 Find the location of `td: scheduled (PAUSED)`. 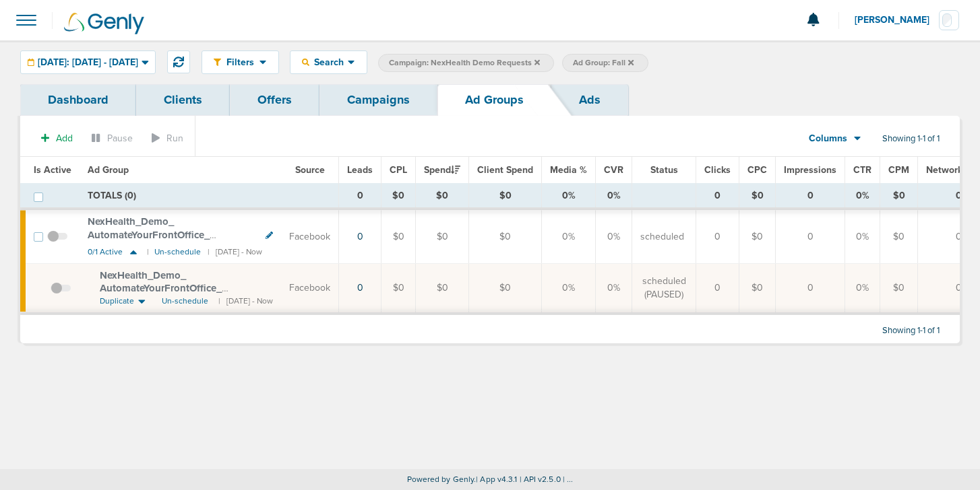

td: scheduled (PAUSED) is located at coordinates (664, 289).